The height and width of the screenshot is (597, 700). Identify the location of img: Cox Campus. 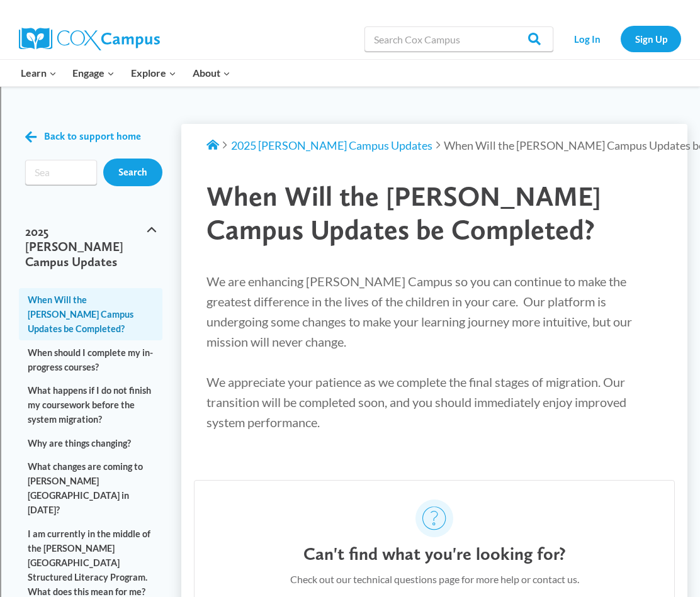
(90, 39).